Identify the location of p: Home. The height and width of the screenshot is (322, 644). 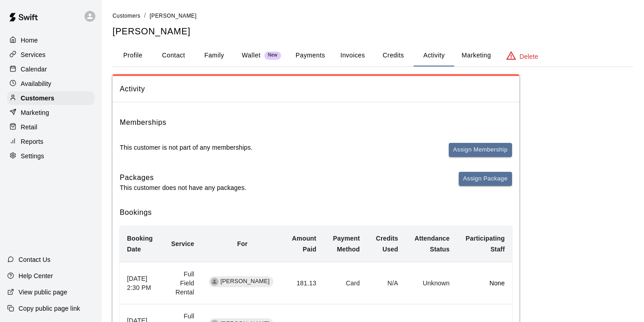
(29, 40).